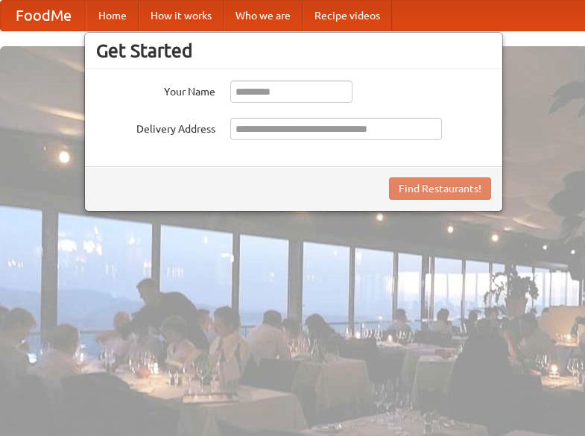  I want to click on a: Home, so click(113, 16).